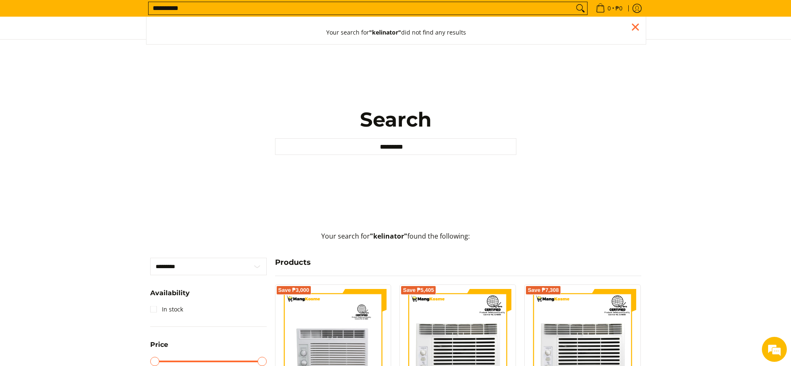  What do you see at coordinates (609, 8) in the screenshot?
I see `span: 0` at bounding box center [609, 8].